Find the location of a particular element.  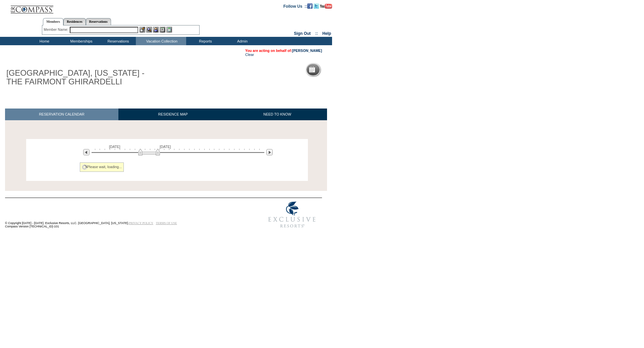

a: RESIDENCE MAP is located at coordinates (173, 114).